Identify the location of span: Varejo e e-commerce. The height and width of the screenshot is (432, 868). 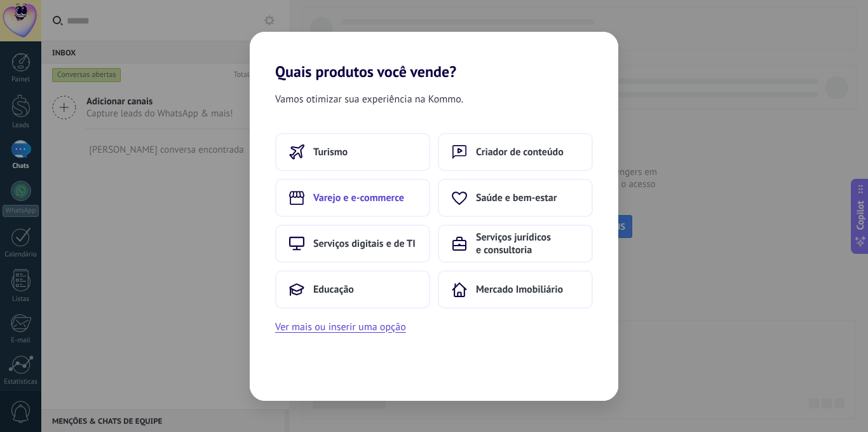
(358, 198).